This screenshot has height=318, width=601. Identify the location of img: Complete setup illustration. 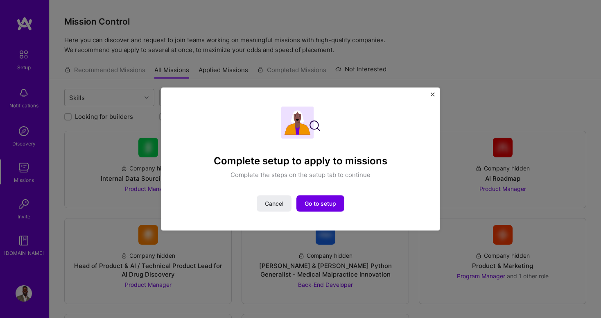
(301, 122).